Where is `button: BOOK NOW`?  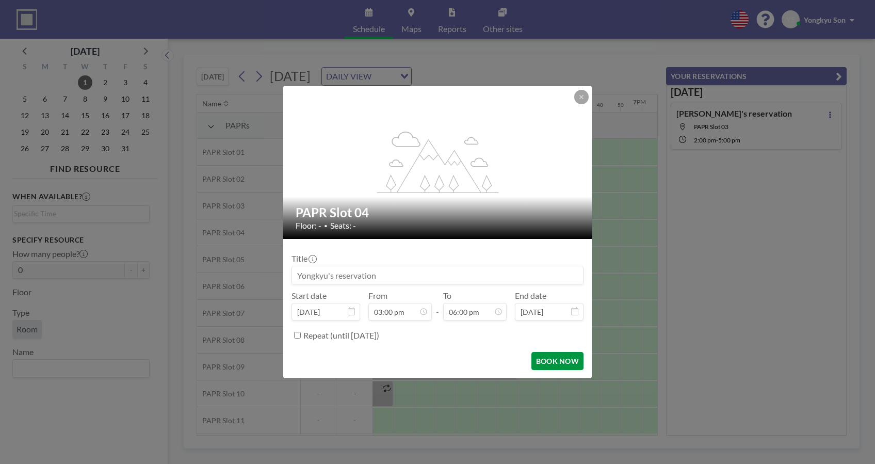 button: BOOK NOW is located at coordinates (557, 361).